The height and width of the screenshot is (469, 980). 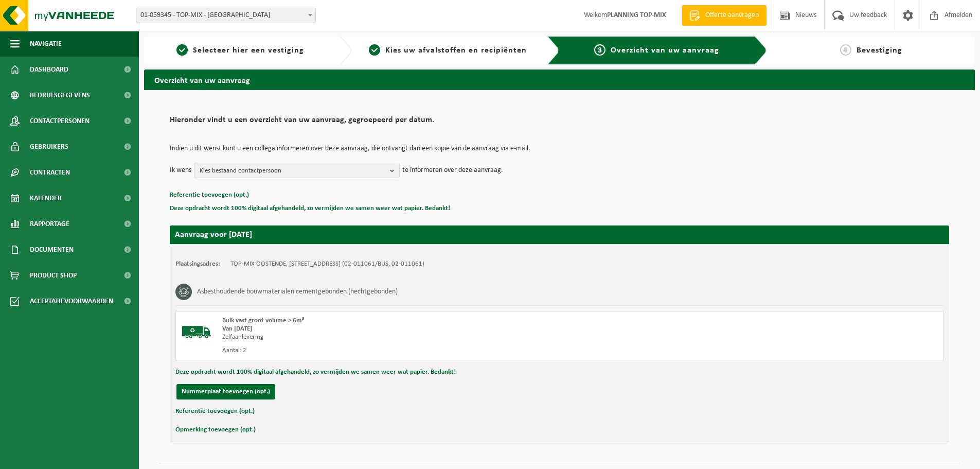 I want to click on span: Gebruikers, so click(x=49, y=147).